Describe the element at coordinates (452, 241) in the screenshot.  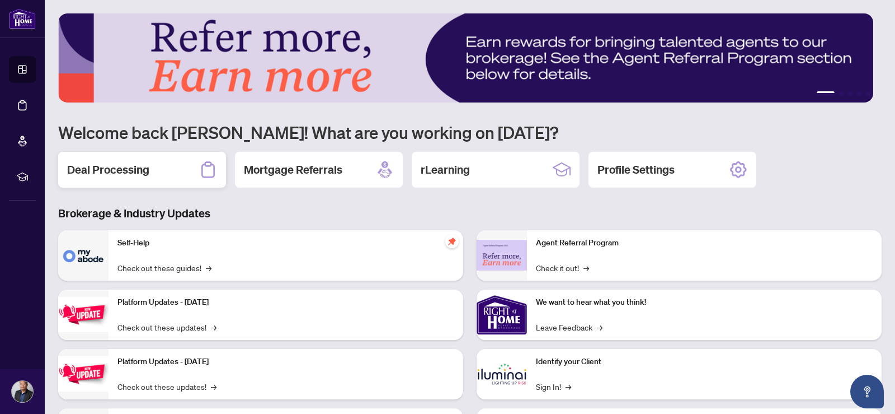
I see `span: pushpin` at that location.